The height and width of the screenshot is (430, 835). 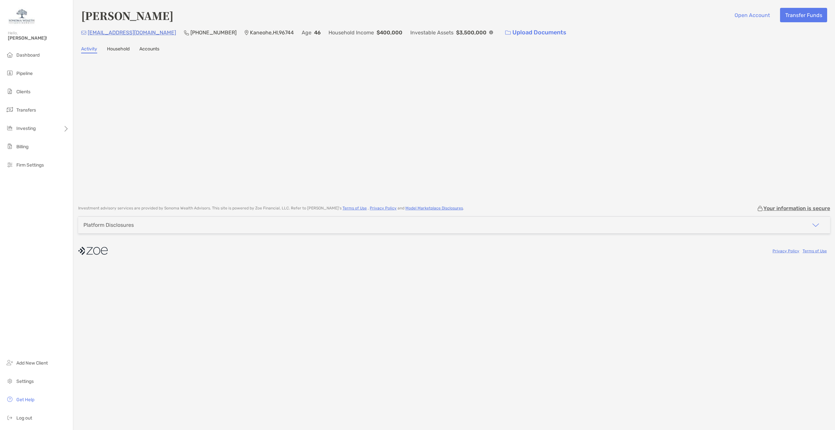 I want to click on span: Firm Settings, so click(x=30, y=165).